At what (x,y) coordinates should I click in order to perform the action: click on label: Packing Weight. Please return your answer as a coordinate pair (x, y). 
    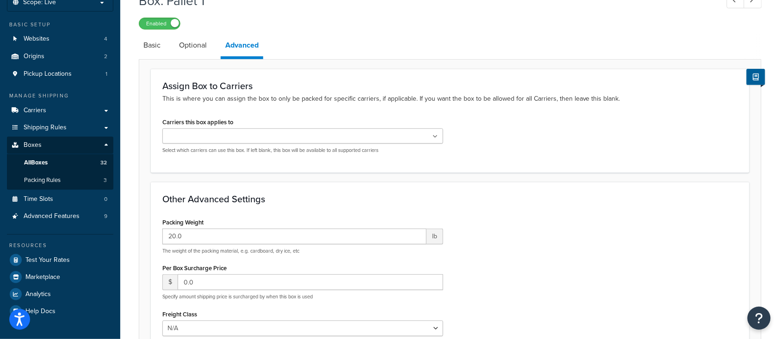
    Looking at the image, I should click on (183, 222).